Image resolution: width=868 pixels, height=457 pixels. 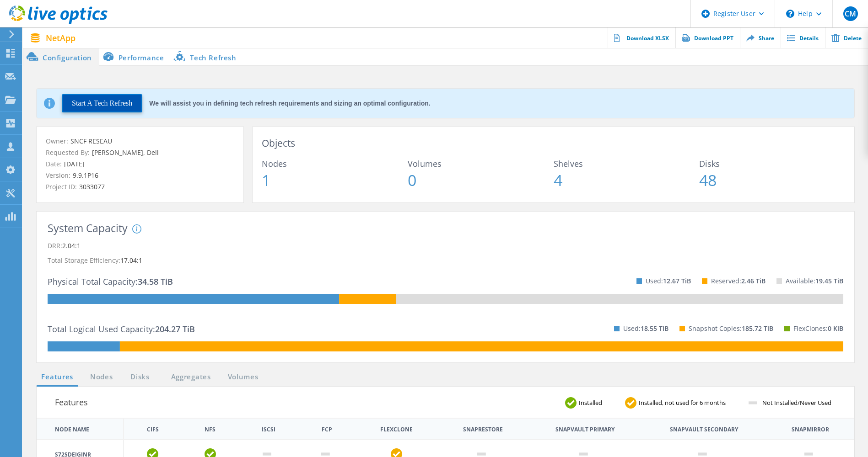 What do you see at coordinates (60, 38) in the screenshot?
I see `span: NetApp` at bounding box center [60, 38].